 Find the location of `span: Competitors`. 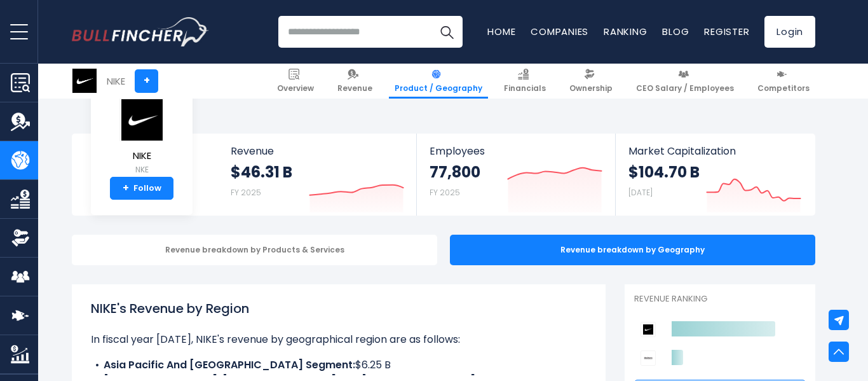

span: Competitors is located at coordinates (784, 88).